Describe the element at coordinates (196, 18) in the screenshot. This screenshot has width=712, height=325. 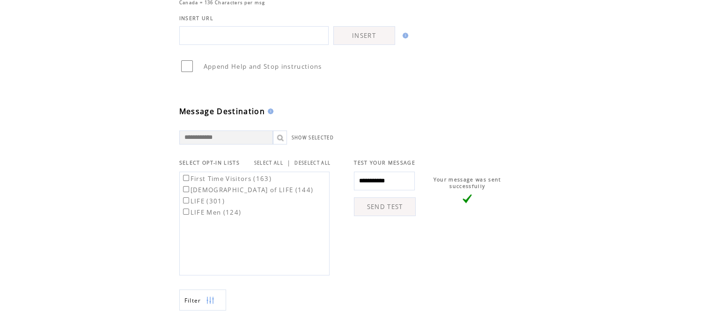
I see `span: INSERT URL` at that location.